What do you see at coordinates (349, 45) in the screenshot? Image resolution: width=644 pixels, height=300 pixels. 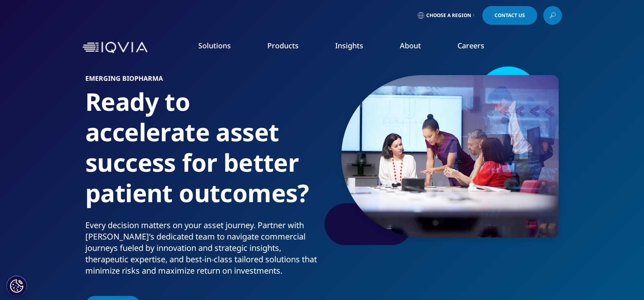 I see `a: Insights` at bounding box center [349, 45].